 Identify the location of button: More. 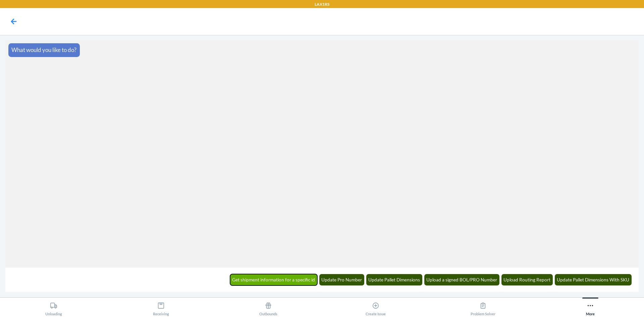
(591, 307).